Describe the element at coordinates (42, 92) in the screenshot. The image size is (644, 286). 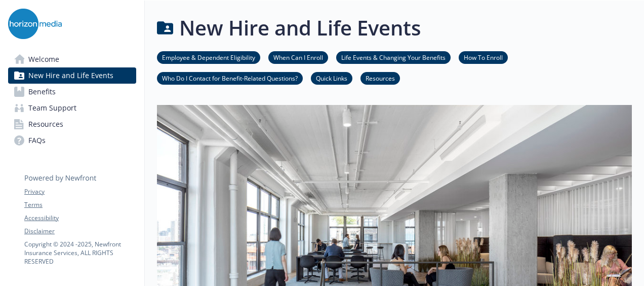
I see `span: Benefits` at that location.